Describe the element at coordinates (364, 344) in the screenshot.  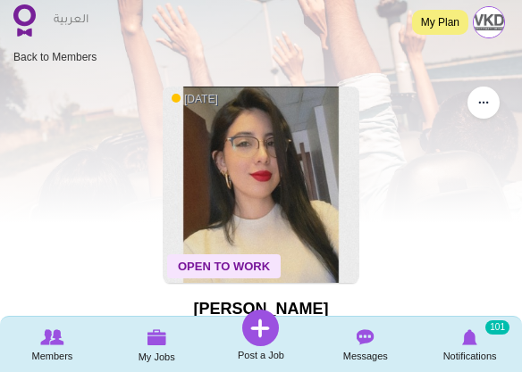
I see `a: Messages Messages` at that location.